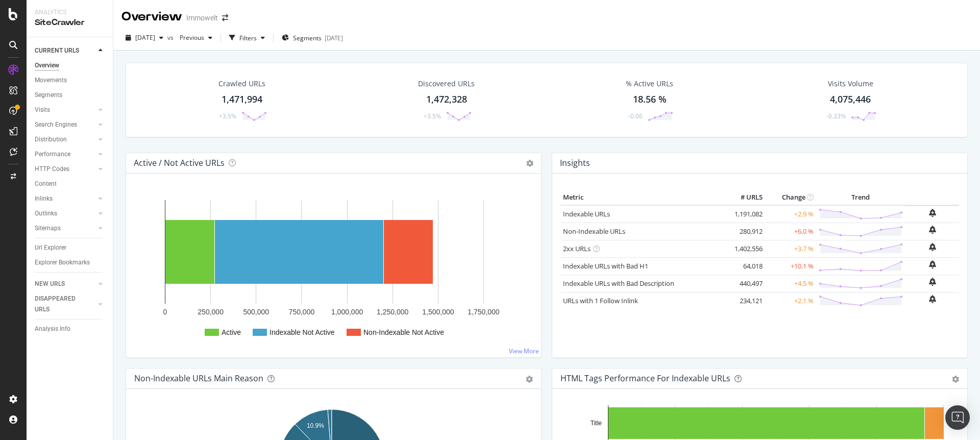 This screenshot has height=440, width=980. What do you see at coordinates (242, 84) in the screenshot?
I see `div: Crawled URLs` at bounding box center [242, 84].